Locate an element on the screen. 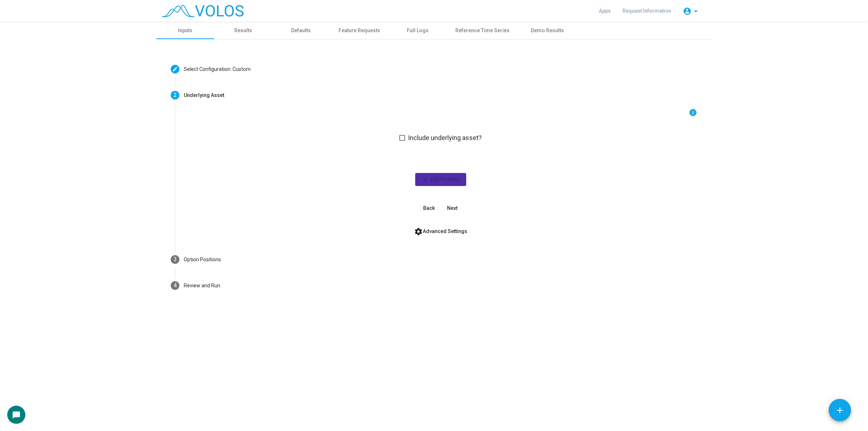 This screenshot has width=868, height=431. div: Inputs is located at coordinates (185, 30).